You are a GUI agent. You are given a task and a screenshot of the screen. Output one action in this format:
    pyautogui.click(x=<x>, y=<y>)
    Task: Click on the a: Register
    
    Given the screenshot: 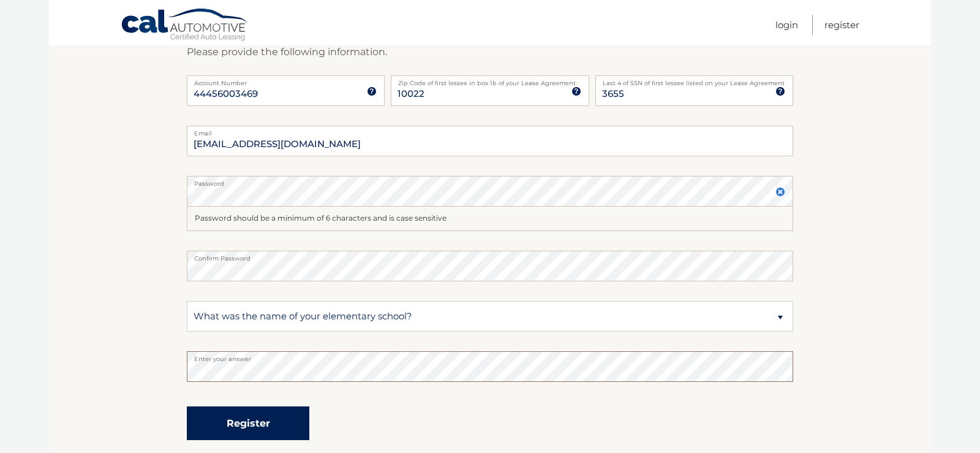 What is the action you would take?
    pyautogui.click(x=842, y=24)
    